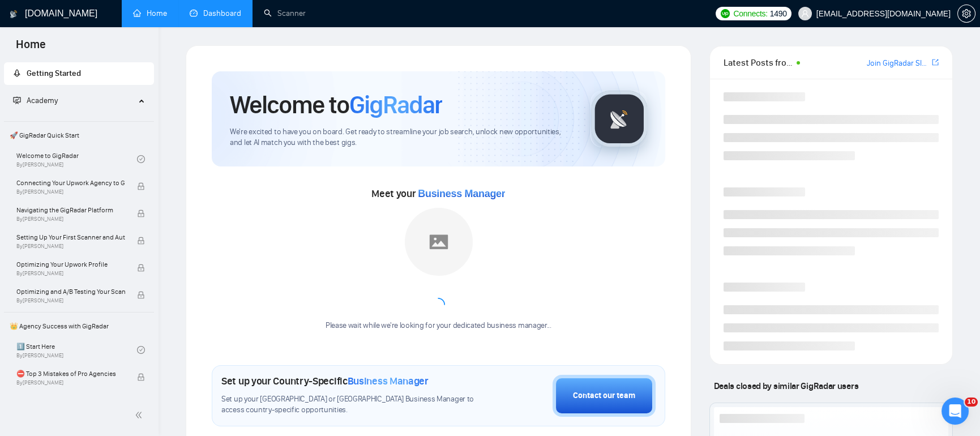  Describe the element at coordinates (396, 105) in the screenshot. I see `span: GigRadar` at that location.